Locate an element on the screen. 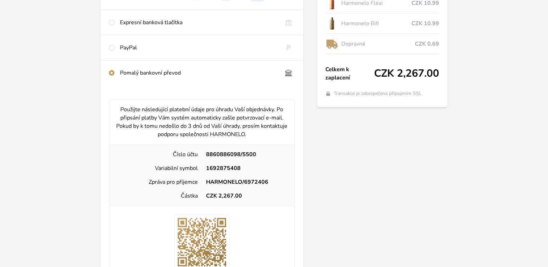 The height and width of the screenshot is (267, 548). div: Zpráva pro příjemce is located at coordinates (158, 182).